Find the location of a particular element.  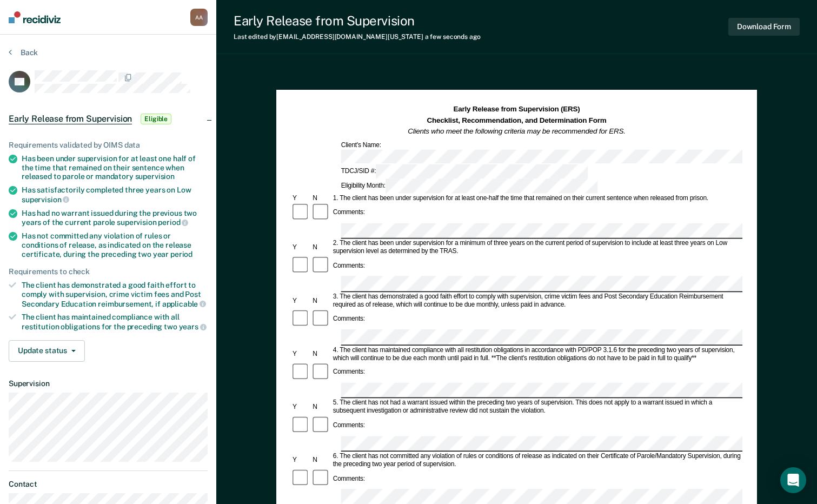

div: Eligibility Month: is located at coordinates (469, 186).